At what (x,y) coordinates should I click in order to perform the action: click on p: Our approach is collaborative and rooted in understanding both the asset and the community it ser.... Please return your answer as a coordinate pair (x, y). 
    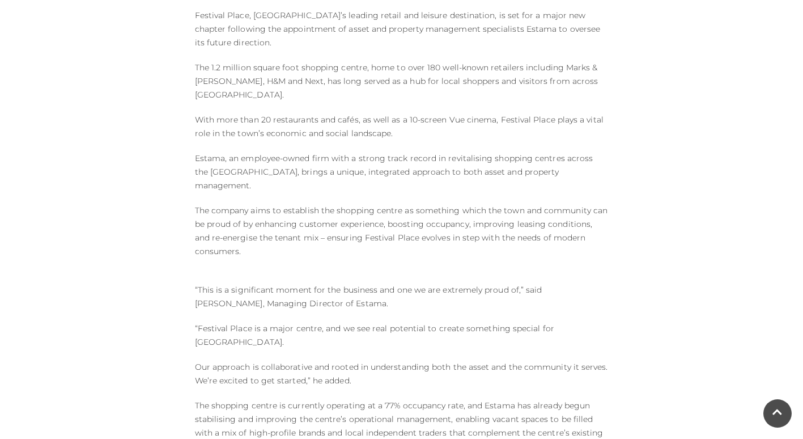
    Looking at the image, I should click on (402, 373).